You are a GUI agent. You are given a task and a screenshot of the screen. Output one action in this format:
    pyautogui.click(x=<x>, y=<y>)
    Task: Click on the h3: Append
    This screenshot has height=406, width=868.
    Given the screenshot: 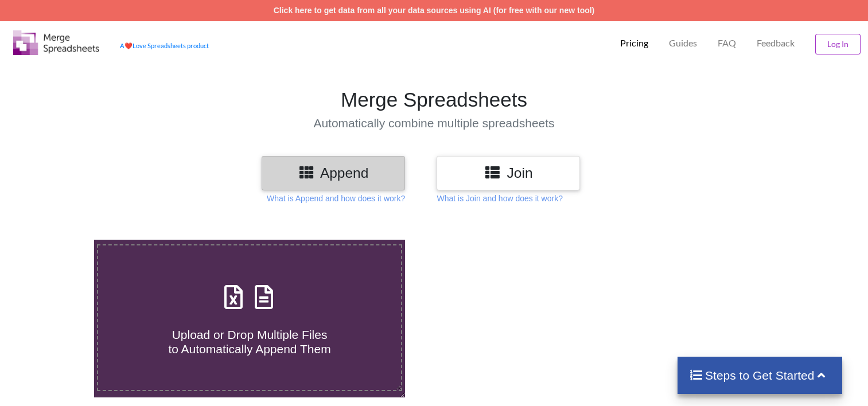 What is the action you would take?
    pyautogui.click(x=333, y=172)
    